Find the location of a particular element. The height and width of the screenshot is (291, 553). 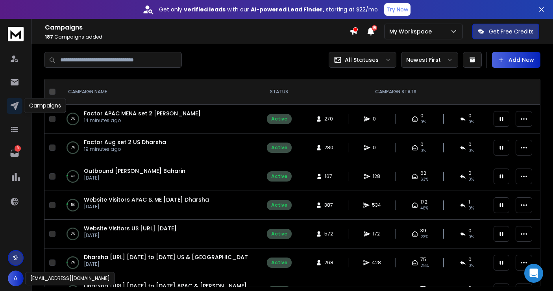

button: Add New is located at coordinates (516, 60).